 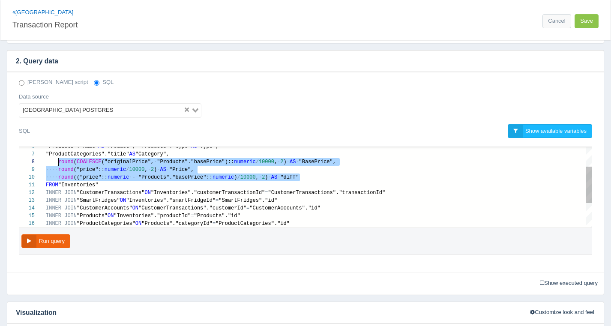 What do you see at coordinates (562, 312) in the screenshot?
I see `button: Customize look and feel` at bounding box center [562, 312].